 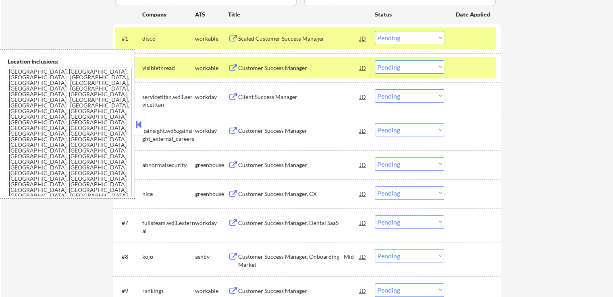 I want to click on div: #1, so click(x=129, y=39).